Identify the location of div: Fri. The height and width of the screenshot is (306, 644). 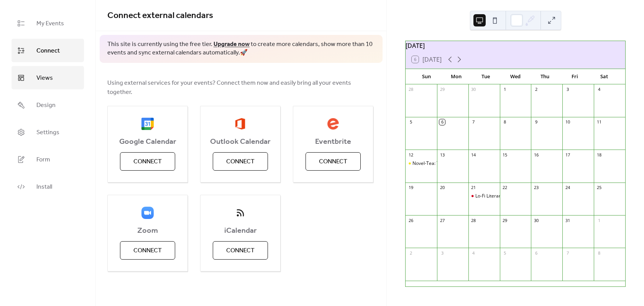
(574, 77).